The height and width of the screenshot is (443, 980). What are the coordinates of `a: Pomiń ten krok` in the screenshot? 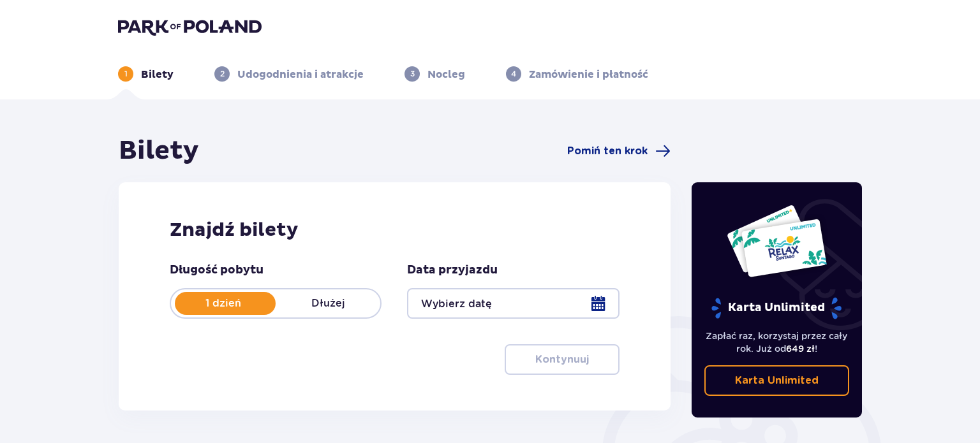 It's located at (619, 151).